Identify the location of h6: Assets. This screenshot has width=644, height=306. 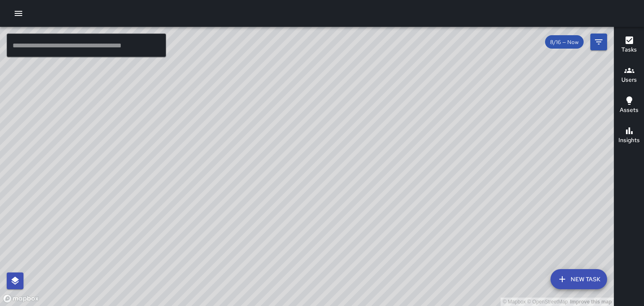
(629, 111).